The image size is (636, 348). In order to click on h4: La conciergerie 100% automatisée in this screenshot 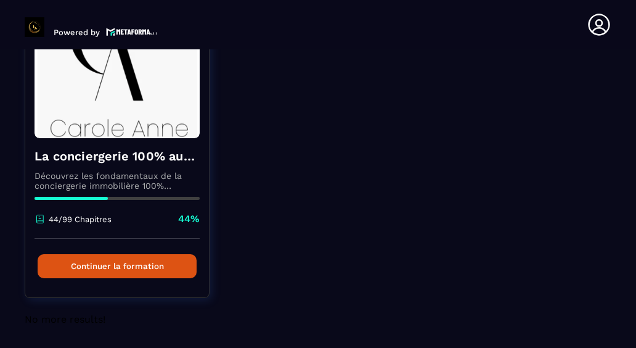, I will do `click(117, 156)`.